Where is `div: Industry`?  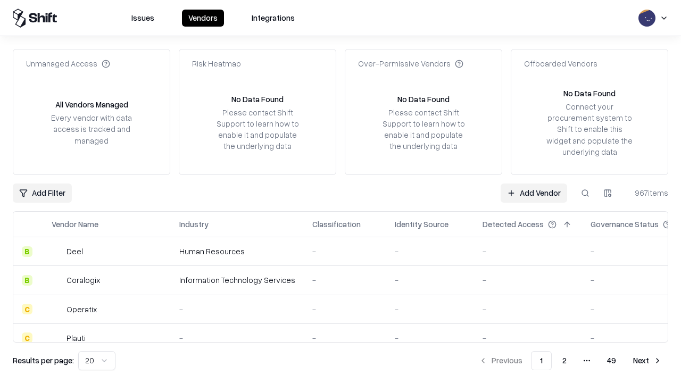
div: Industry is located at coordinates (194, 224).